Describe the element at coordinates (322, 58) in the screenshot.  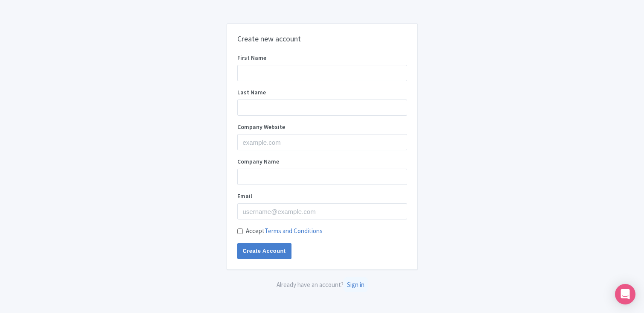
I see `label: First Name` at that location.